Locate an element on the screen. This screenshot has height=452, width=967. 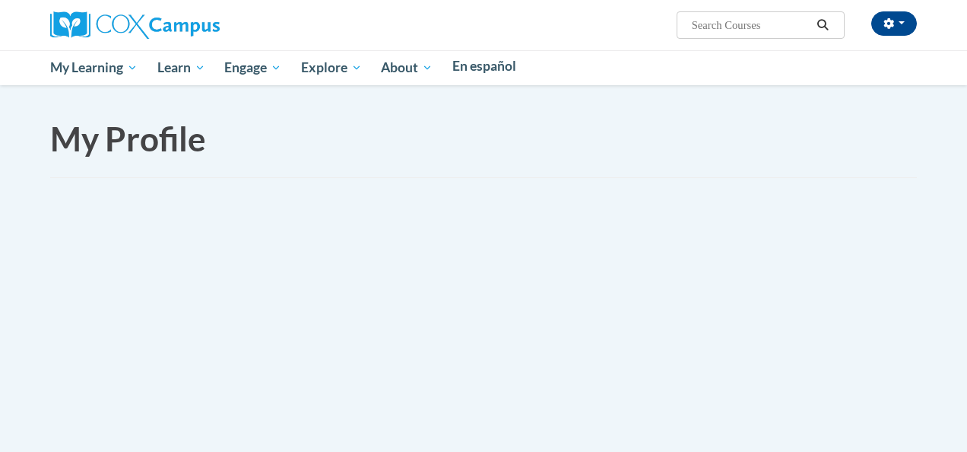
a: En español is located at coordinates (484, 66).